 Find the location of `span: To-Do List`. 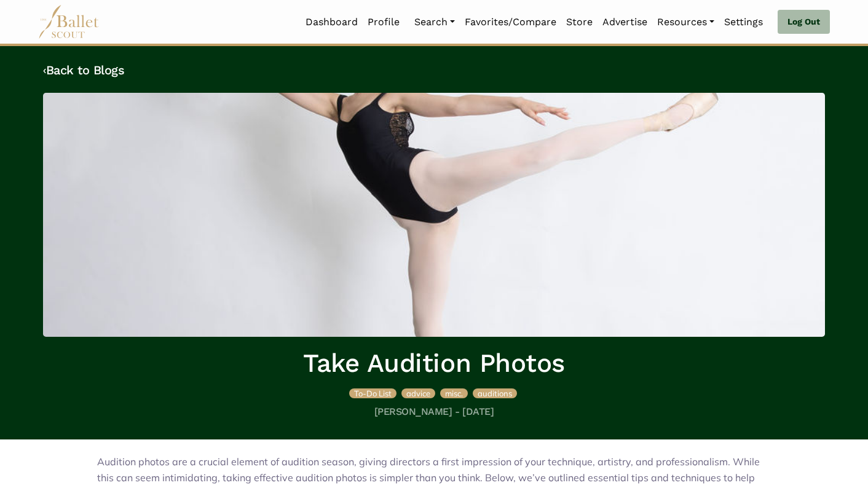

span: To-Do List is located at coordinates (372, 393).